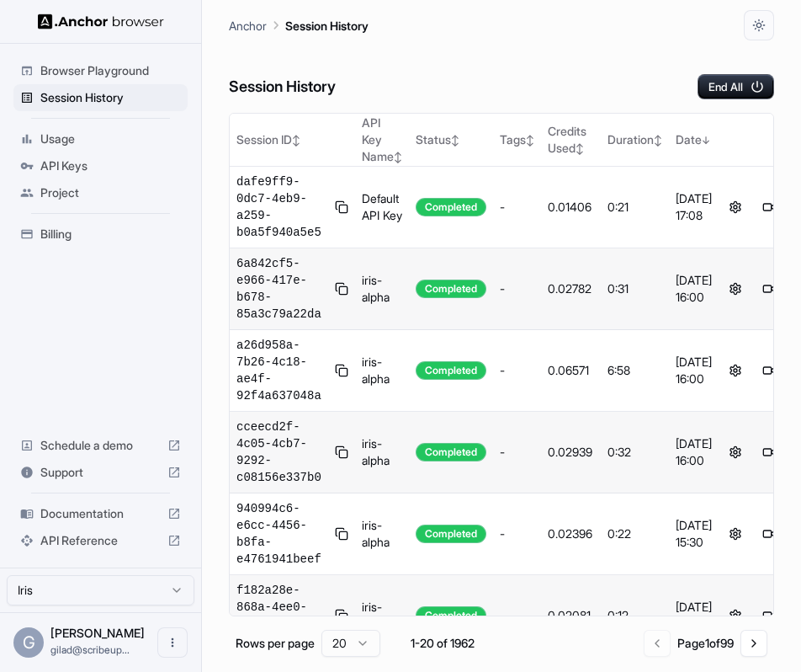  Describe the element at coordinates (634, 534) in the screenshot. I see `div: 0:22` at that location.